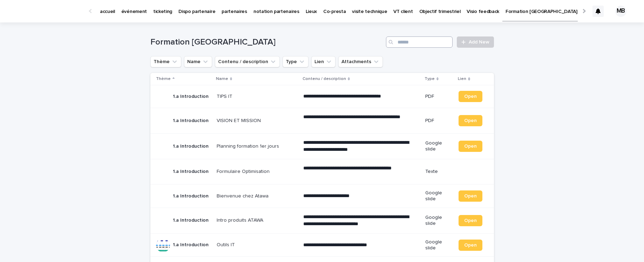 Image resolution: width=644 pixels, height=262 pixels. I want to click on input: Search, so click(419, 42).